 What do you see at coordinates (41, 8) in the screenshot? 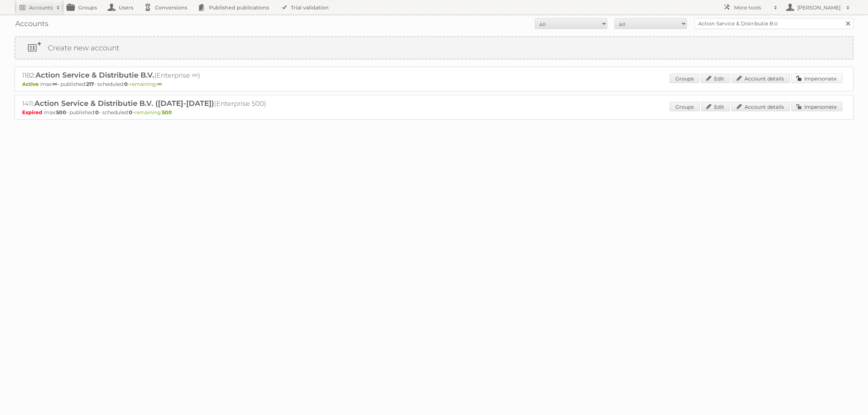
I see `h2: Accounts` at bounding box center [41, 8].